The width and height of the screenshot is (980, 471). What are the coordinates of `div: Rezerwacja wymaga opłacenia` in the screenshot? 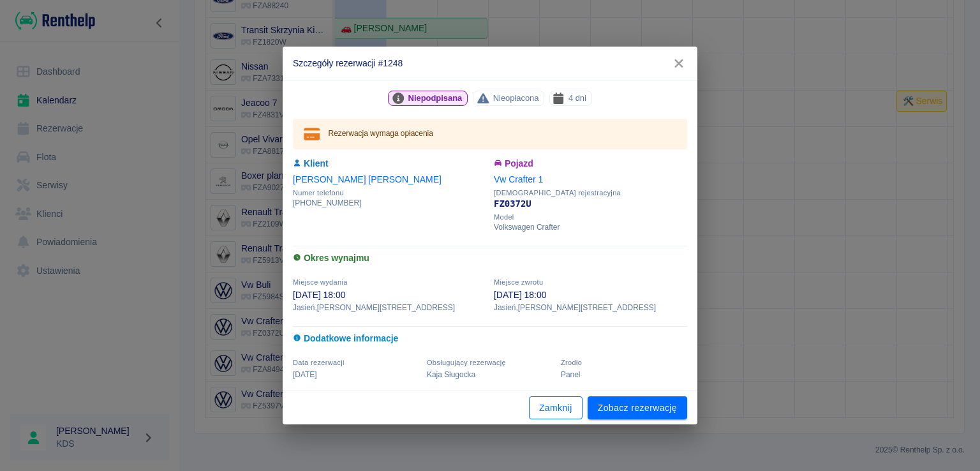 It's located at (381, 134).